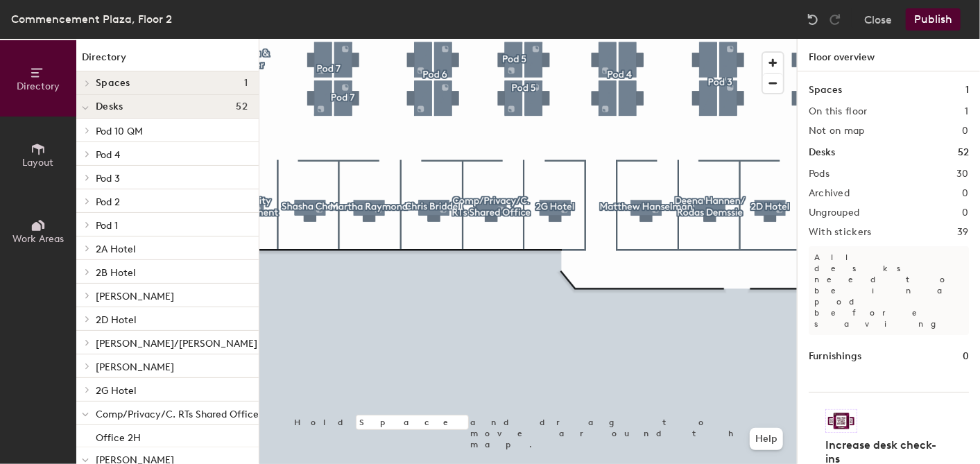 This screenshot has height=464, width=980. What do you see at coordinates (38, 238) in the screenshot?
I see `span: Work Areas` at bounding box center [38, 238].